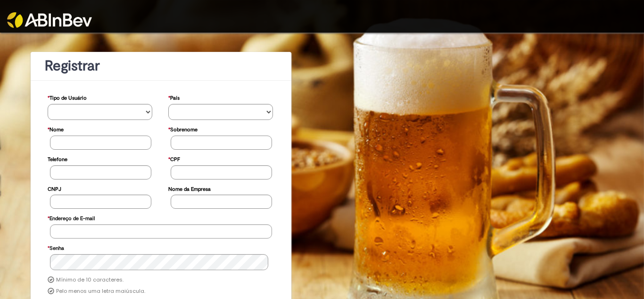  I want to click on label: País, so click(174, 97).